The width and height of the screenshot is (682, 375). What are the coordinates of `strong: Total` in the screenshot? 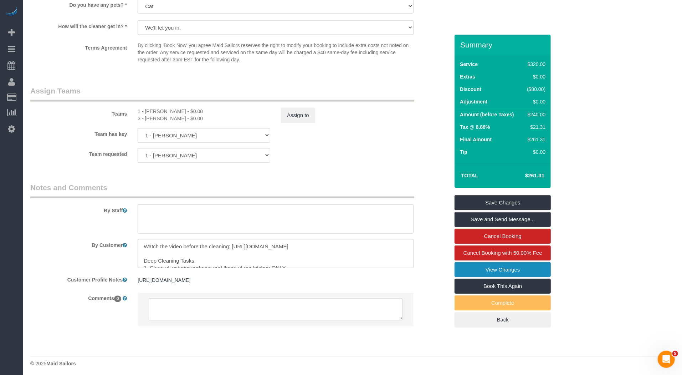 It's located at (470, 175).